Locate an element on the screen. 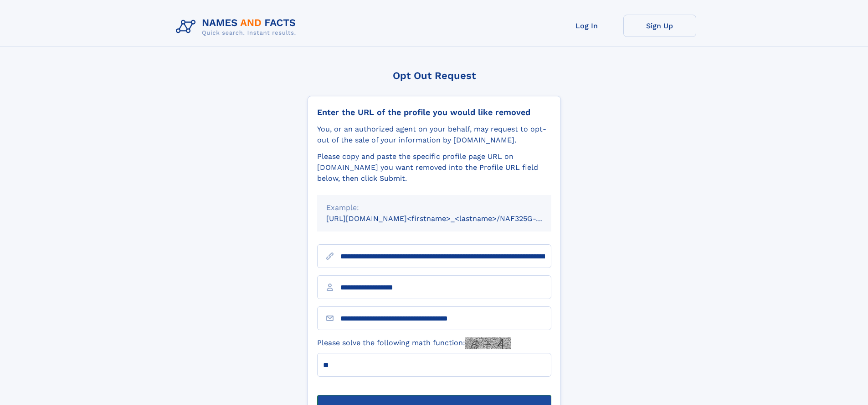 Image resolution: width=868 pixels, height=405 pixels. a: Sign Up is located at coordinates (660, 26).